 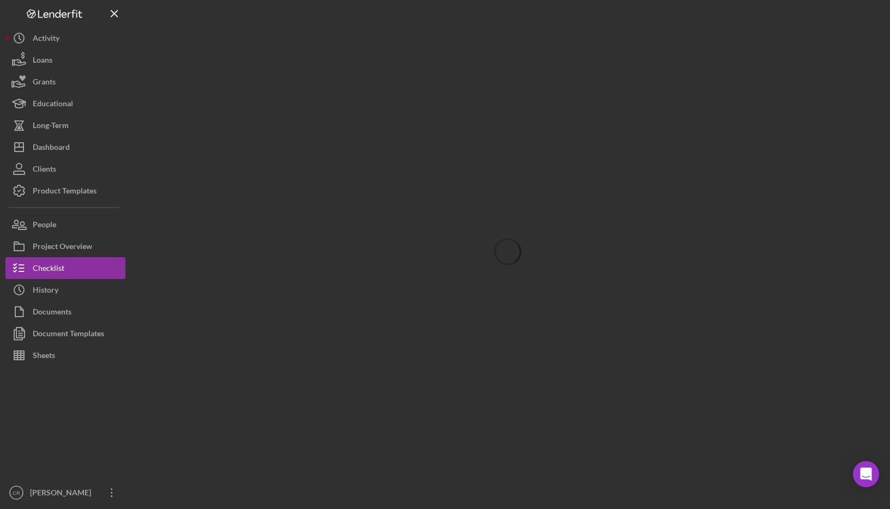 What do you see at coordinates (52, 313) in the screenshot?
I see `div: Documents` at bounding box center [52, 313].